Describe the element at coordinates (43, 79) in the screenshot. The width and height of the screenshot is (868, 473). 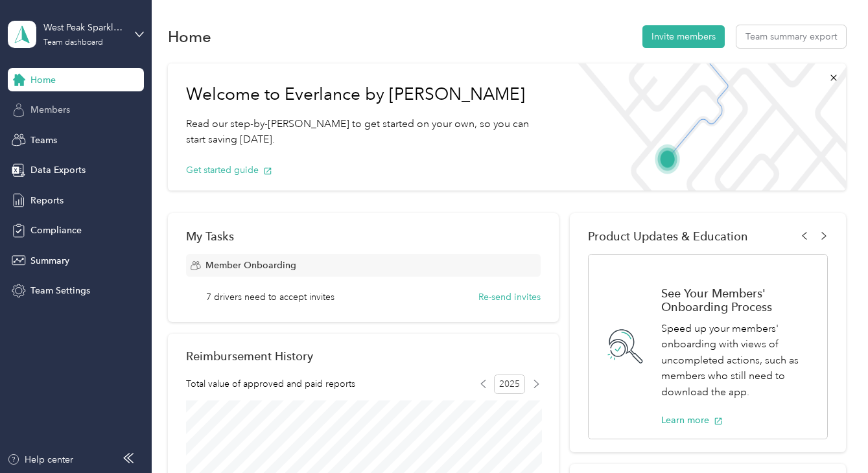
I see `span: Home` at that location.